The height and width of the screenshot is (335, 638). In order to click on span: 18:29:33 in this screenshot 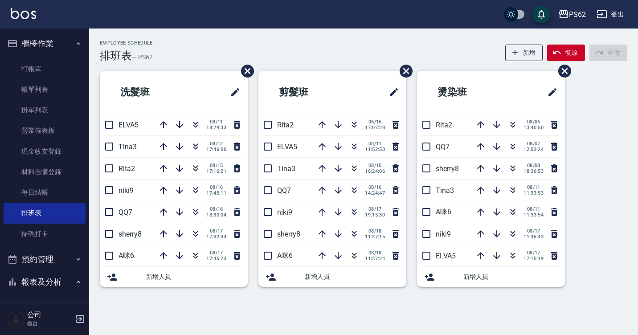, I will do `click(216, 127)`.